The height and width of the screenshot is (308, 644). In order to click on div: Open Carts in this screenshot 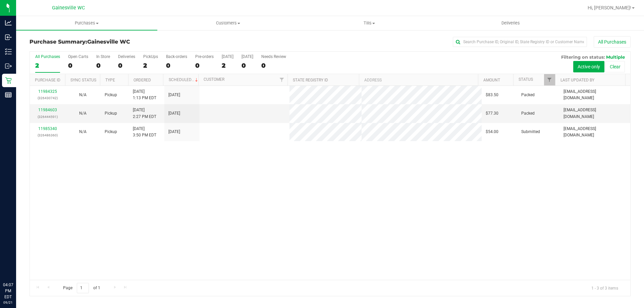, I will do `click(78, 57)`.